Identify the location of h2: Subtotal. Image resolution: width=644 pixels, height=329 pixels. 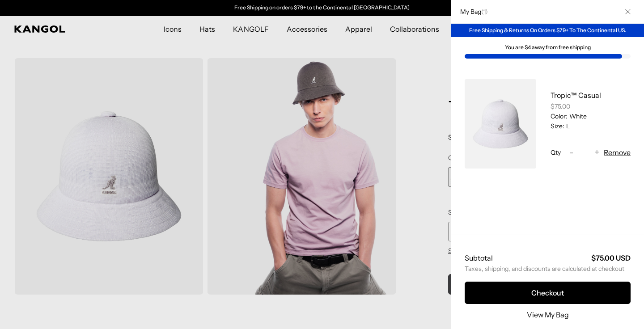
(479, 258).